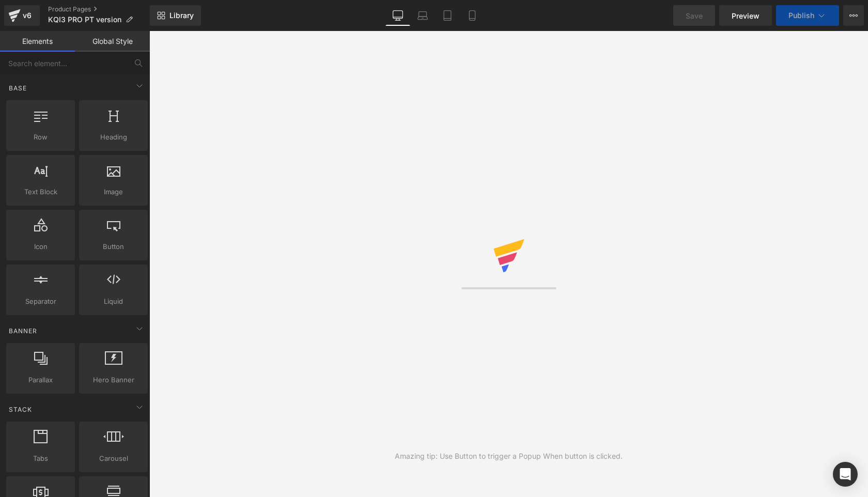 This screenshot has height=497, width=868. I want to click on span: Liquid, so click(113, 301).